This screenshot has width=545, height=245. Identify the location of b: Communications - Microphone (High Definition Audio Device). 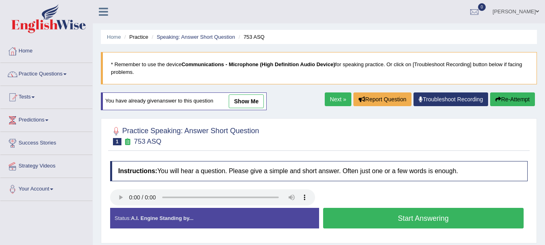
(258, 64).